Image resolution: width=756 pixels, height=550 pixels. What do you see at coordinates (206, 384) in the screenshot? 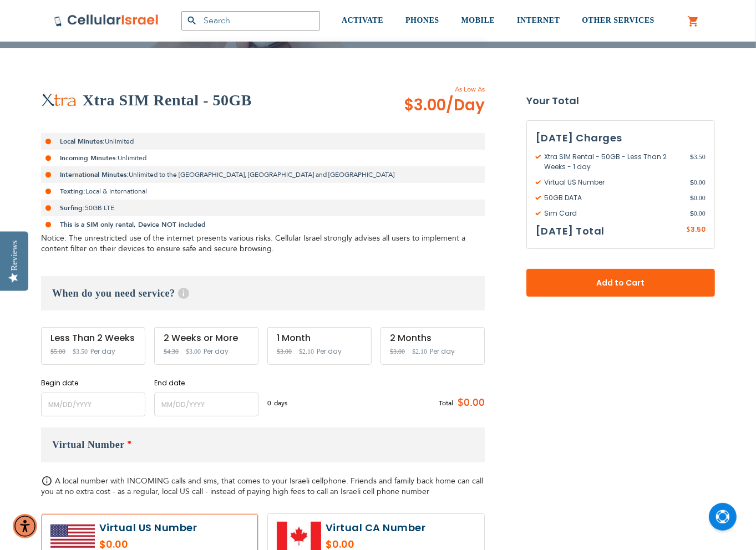
I see `label: End date` at bounding box center [206, 384].